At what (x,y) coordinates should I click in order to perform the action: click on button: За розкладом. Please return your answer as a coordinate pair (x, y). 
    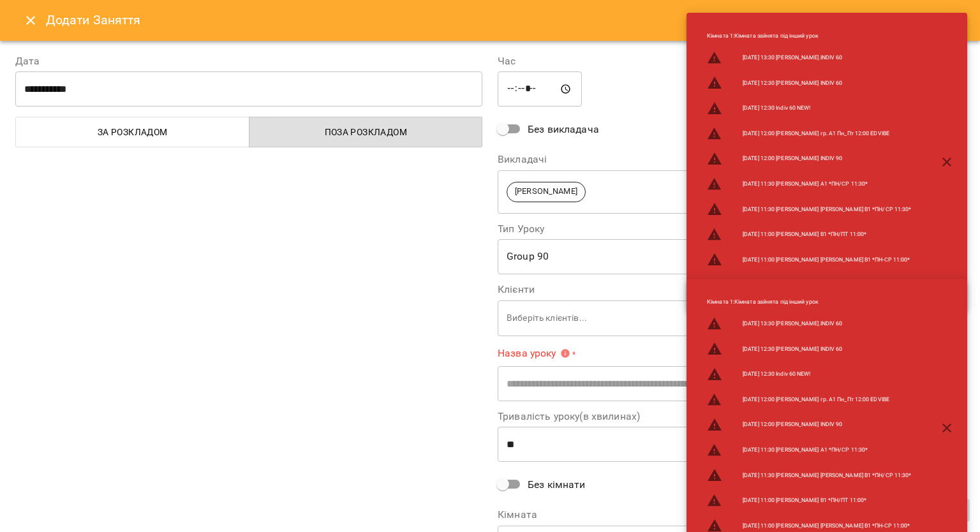
    Looking at the image, I should click on (132, 132).